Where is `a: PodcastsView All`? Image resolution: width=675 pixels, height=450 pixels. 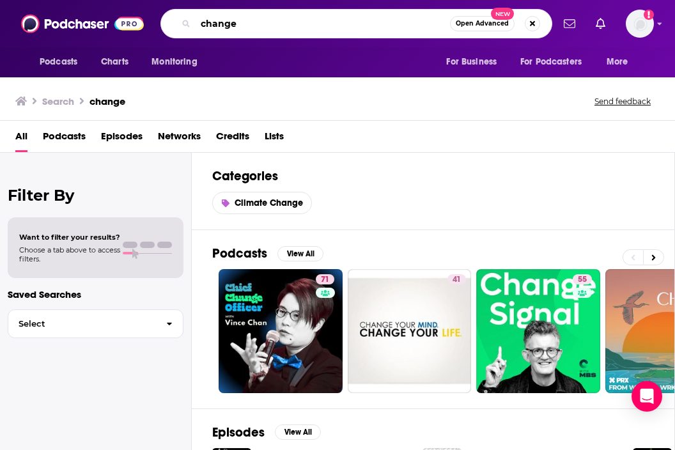 a: PodcastsView All is located at coordinates (268, 253).